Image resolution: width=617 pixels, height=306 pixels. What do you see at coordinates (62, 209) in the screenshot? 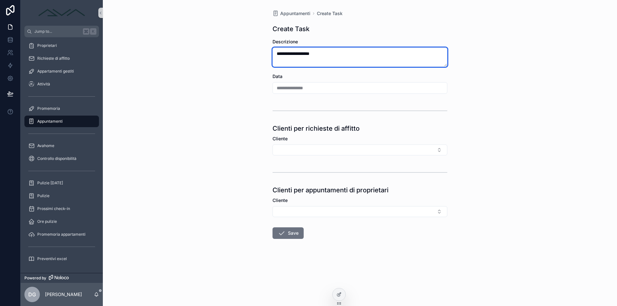
I see `a: Prossimi check-in` at bounding box center [62, 209].